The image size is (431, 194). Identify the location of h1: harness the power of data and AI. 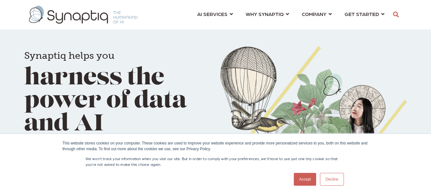
(117, 89).